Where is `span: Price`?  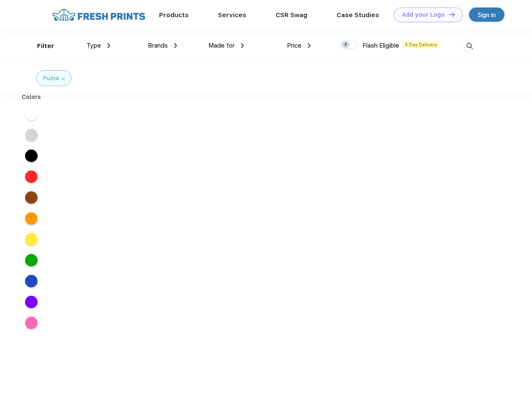
span: Price is located at coordinates (294, 46).